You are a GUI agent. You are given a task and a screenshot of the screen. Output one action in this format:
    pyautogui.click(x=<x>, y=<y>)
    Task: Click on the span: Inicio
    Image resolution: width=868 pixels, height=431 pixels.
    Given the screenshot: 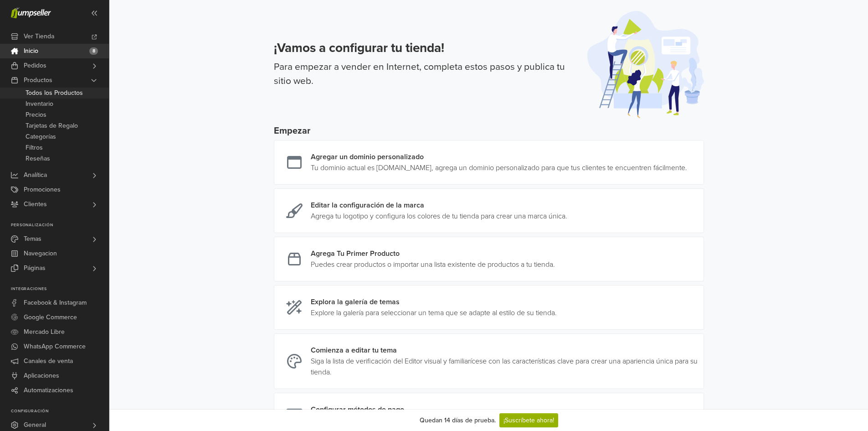 What is the action you would take?
    pyautogui.click(x=31, y=51)
    